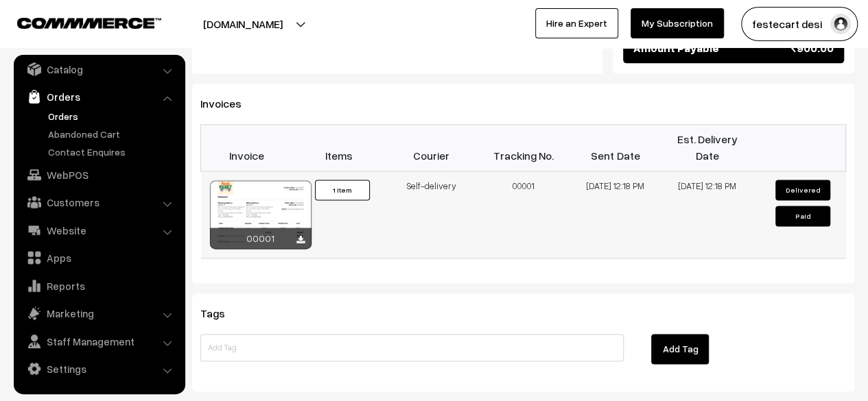 The width and height of the screenshot is (868, 401). What do you see at coordinates (803, 190) in the screenshot?
I see `button: Delivered` at bounding box center [803, 190].